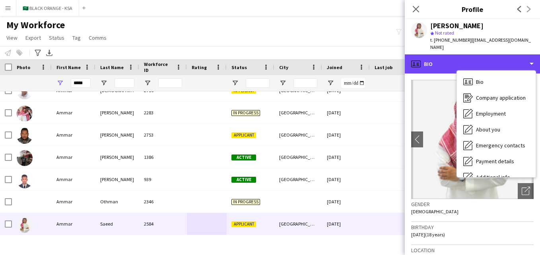  I want to click on h3: Location, so click(472, 250).